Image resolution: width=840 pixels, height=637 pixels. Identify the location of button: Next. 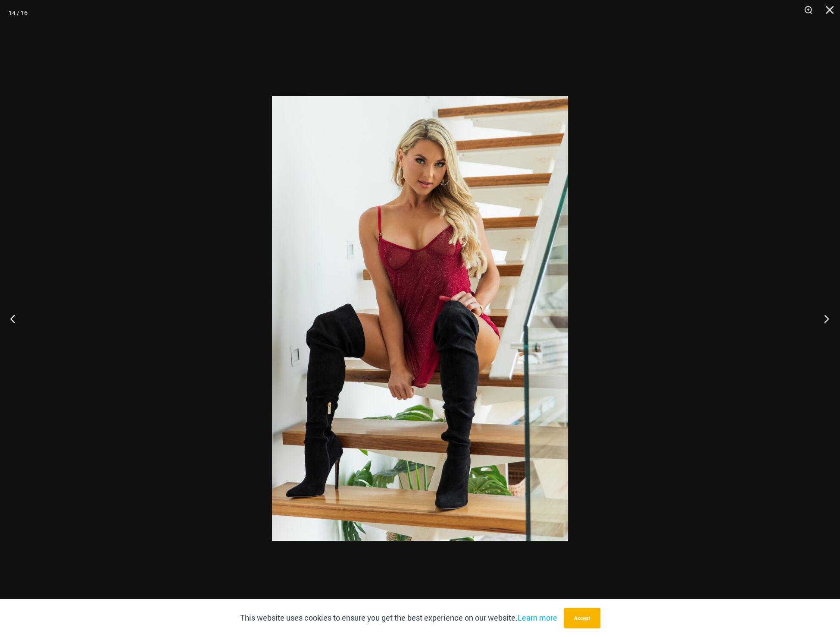
(824, 318).